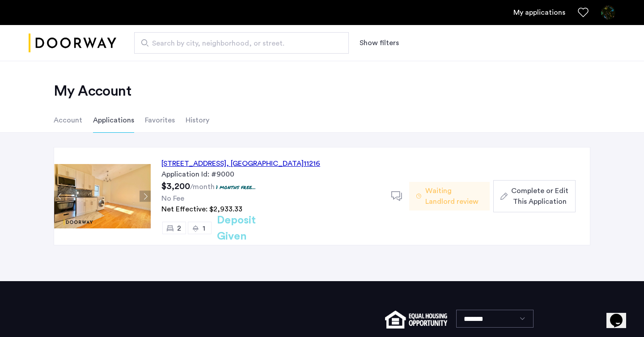 The image size is (644, 337). I want to click on span: No Fee, so click(173, 198).